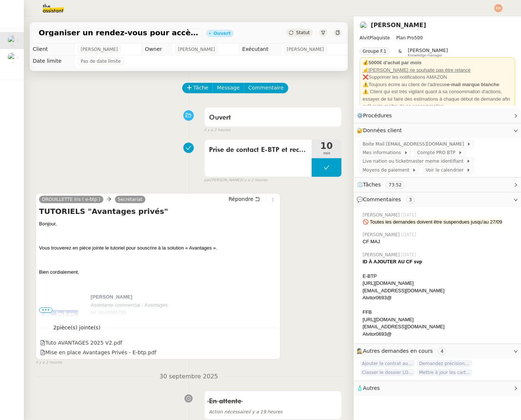 This screenshot has height=420, width=521. What do you see at coordinates (438, 130) in the screenshot?
I see `div: 🔐Données client` at bounding box center [438, 130].